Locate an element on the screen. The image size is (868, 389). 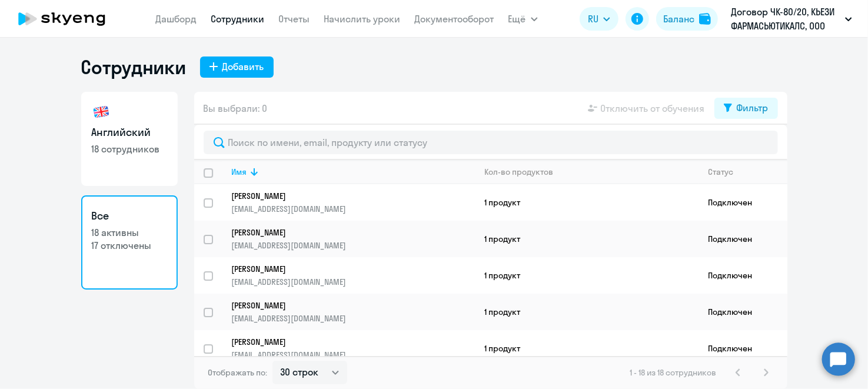
h1: Сотрудники is located at coordinates (134, 67).